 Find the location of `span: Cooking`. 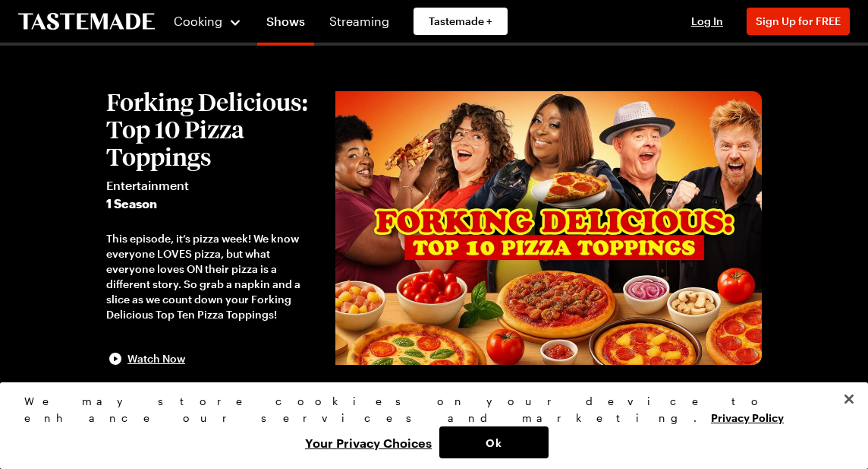

span: Cooking is located at coordinates (198, 20).